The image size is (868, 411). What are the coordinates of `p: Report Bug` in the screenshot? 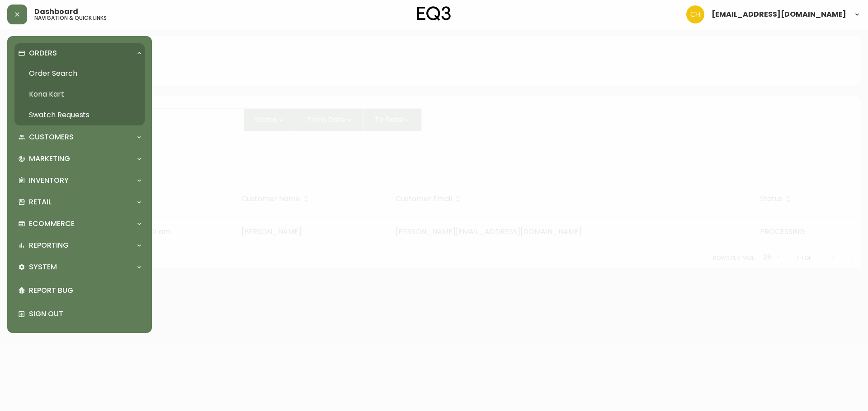 It's located at (85, 291).